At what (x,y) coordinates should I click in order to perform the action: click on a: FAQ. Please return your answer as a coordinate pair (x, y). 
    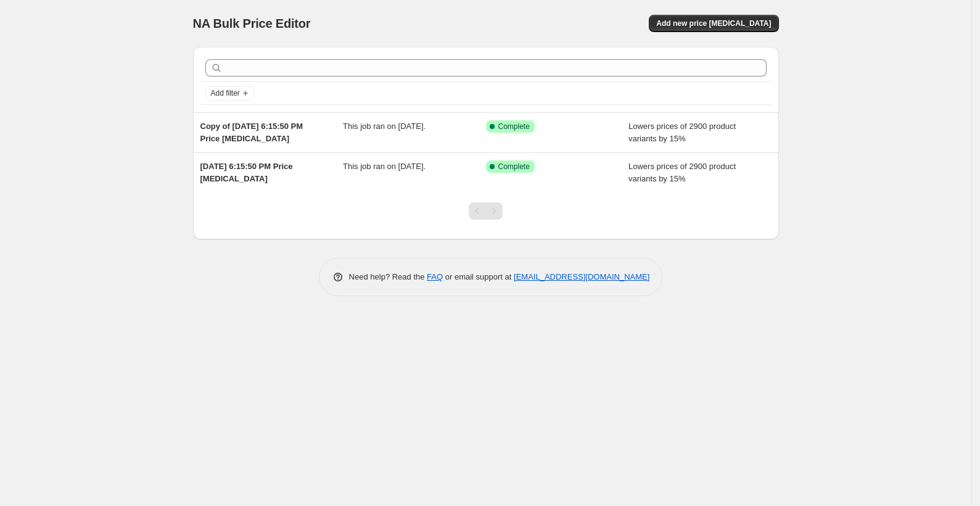
    Looking at the image, I should click on (435, 276).